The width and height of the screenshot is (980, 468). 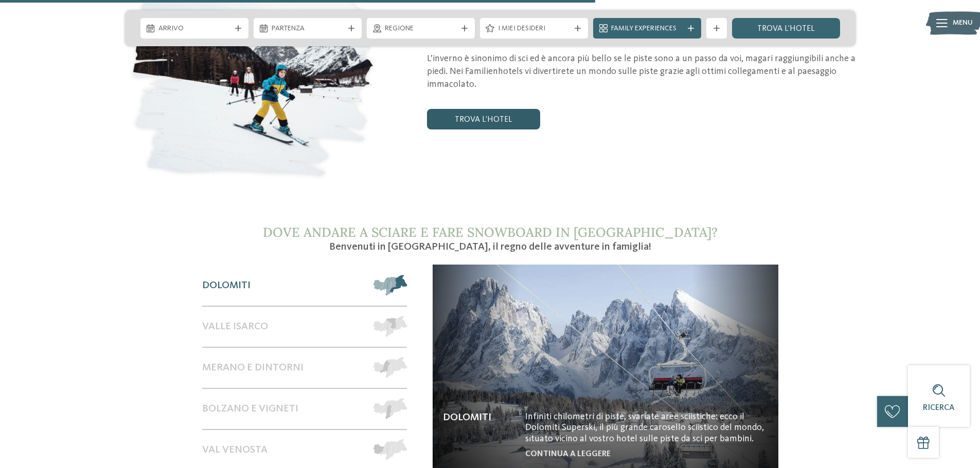 I want to click on span: Val Venosta, so click(x=235, y=450).